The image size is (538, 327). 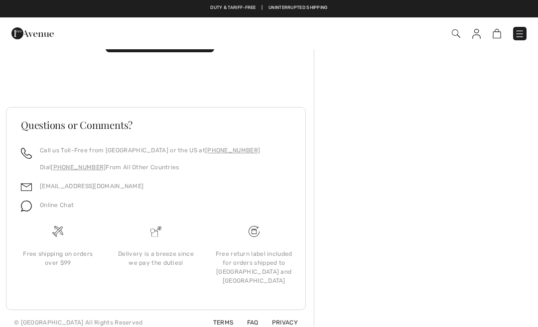 I want to click on h3: Questions or Comments?, so click(x=156, y=125).